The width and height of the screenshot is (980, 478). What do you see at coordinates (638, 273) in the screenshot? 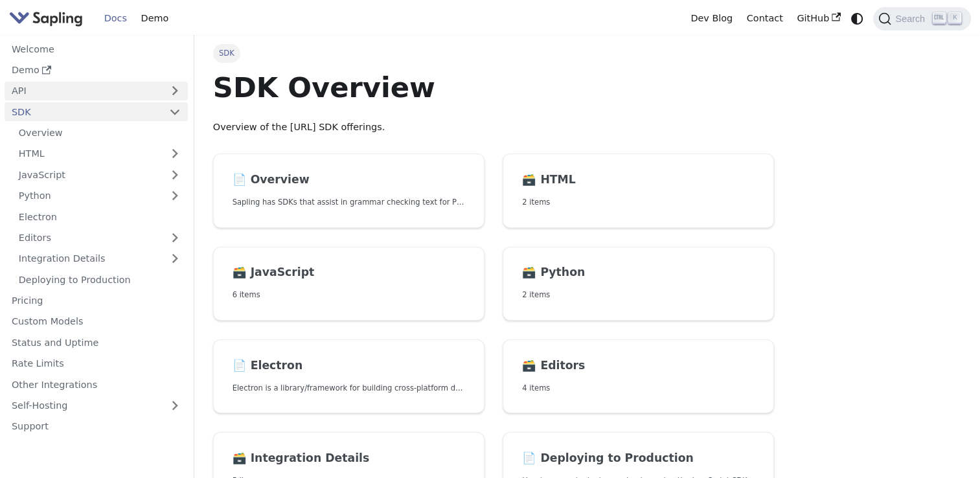
I see `h2: Python` at bounding box center [638, 273].